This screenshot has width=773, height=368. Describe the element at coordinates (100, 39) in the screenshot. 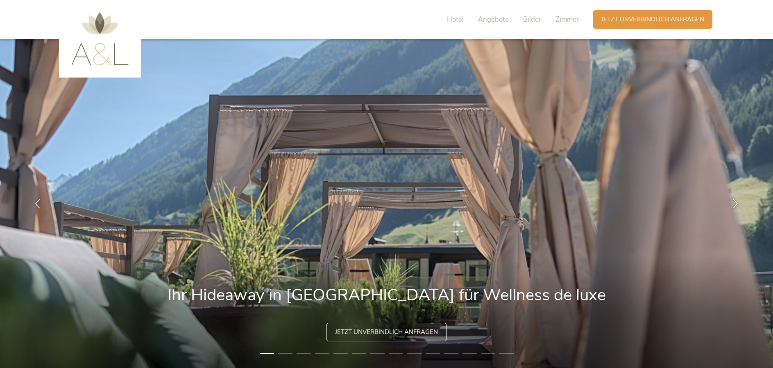

I see `a: AMONTI & LUNARIS Wellnessresort` at that location.